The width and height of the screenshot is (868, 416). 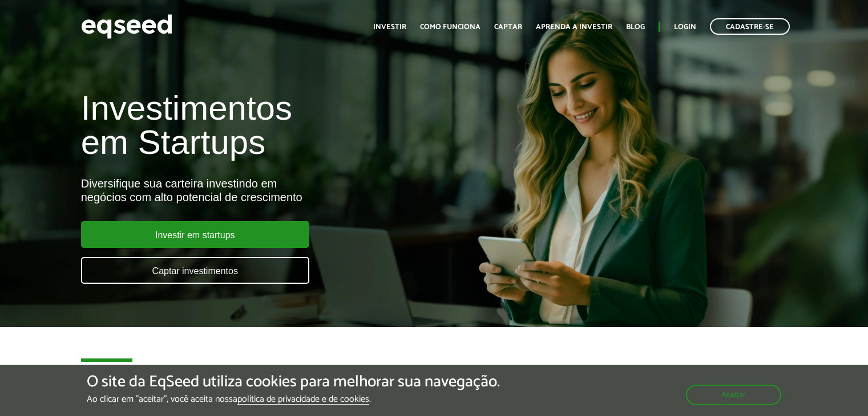 What do you see at coordinates (685, 27) in the screenshot?
I see `a: Login` at bounding box center [685, 27].